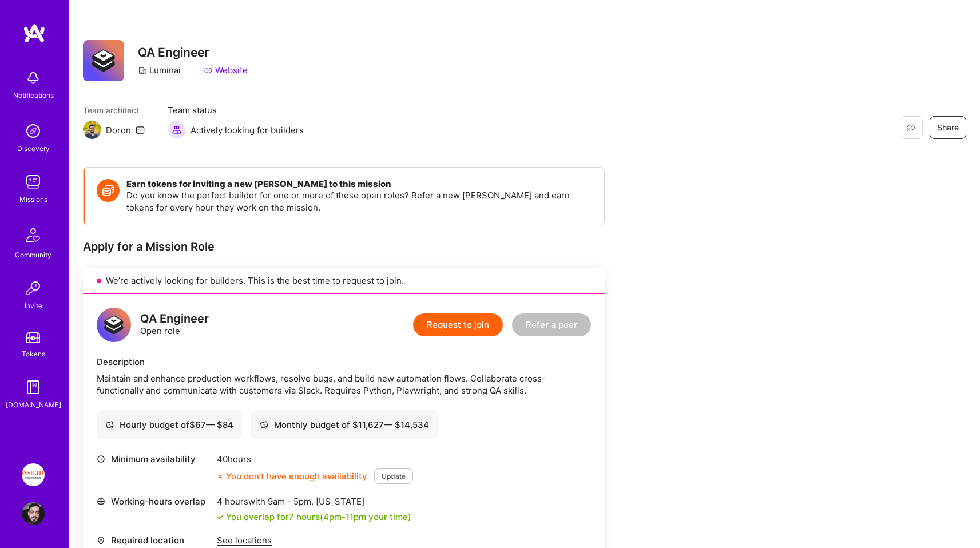  What do you see at coordinates (552, 325) in the screenshot?
I see `button: Refer a peer` at bounding box center [552, 325].